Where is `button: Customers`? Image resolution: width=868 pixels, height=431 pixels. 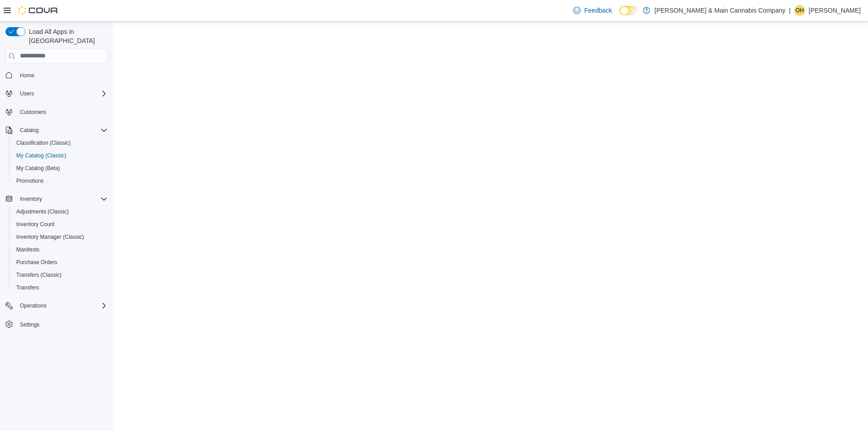
button: Customers is located at coordinates (57, 112).